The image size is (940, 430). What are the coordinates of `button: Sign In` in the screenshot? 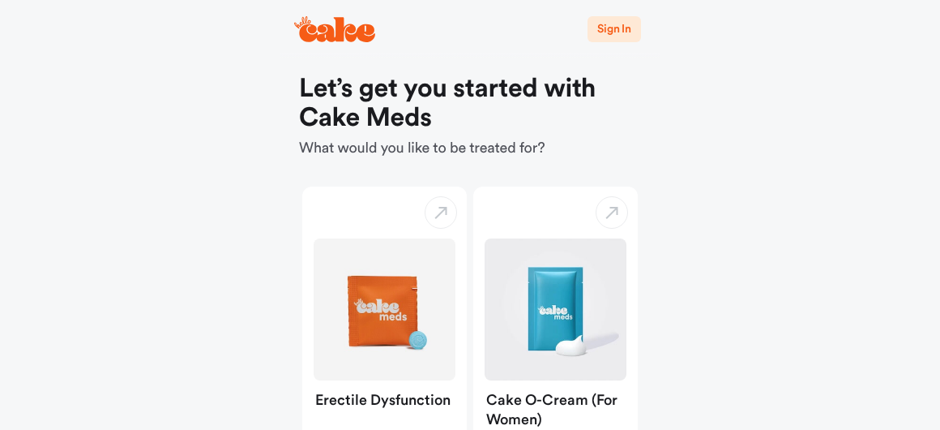 It's located at (614, 29).